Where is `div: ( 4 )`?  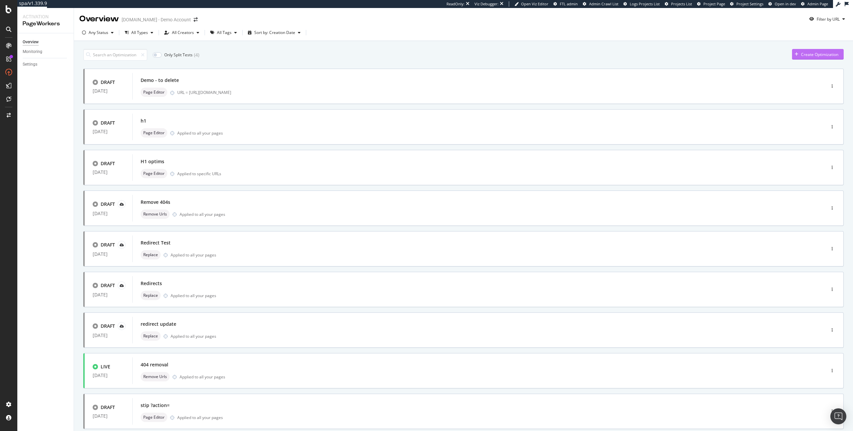 div: ( 4 ) is located at coordinates (196, 55).